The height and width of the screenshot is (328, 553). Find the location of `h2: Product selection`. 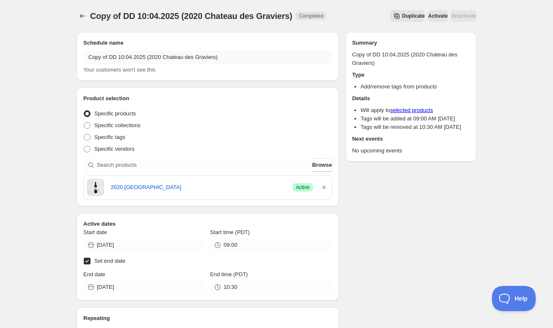

h2: Product selection is located at coordinates (207, 98).